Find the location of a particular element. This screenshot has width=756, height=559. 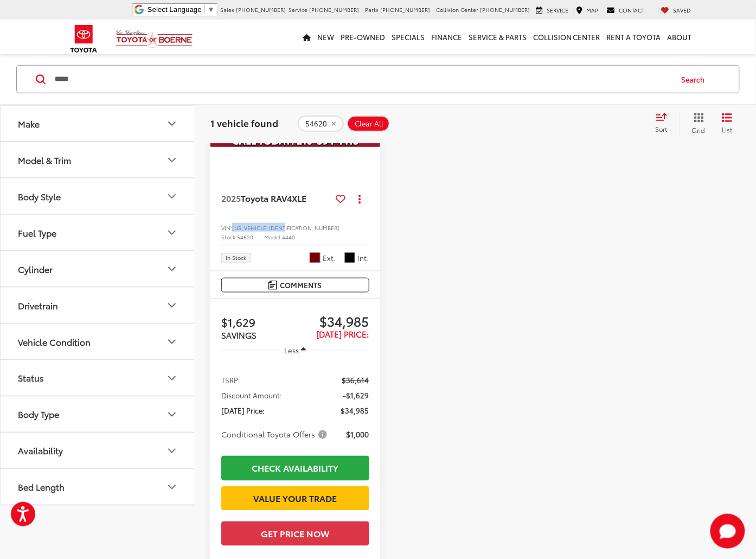

a: 2025Toyota RAV4XLE is located at coordinates (276, 198).